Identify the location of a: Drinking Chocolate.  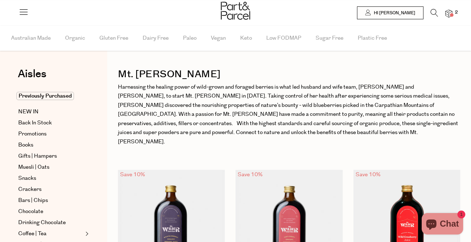
(51, 223).